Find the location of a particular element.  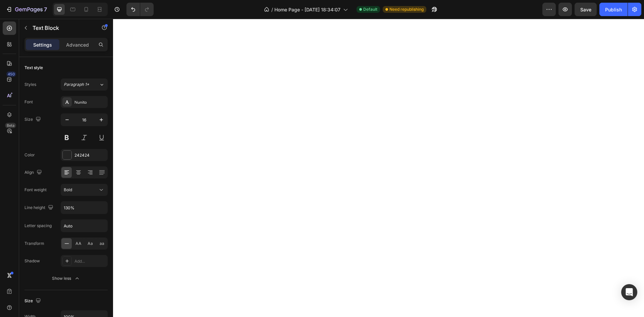

p: Text Block is located at coordinates (61, 28).